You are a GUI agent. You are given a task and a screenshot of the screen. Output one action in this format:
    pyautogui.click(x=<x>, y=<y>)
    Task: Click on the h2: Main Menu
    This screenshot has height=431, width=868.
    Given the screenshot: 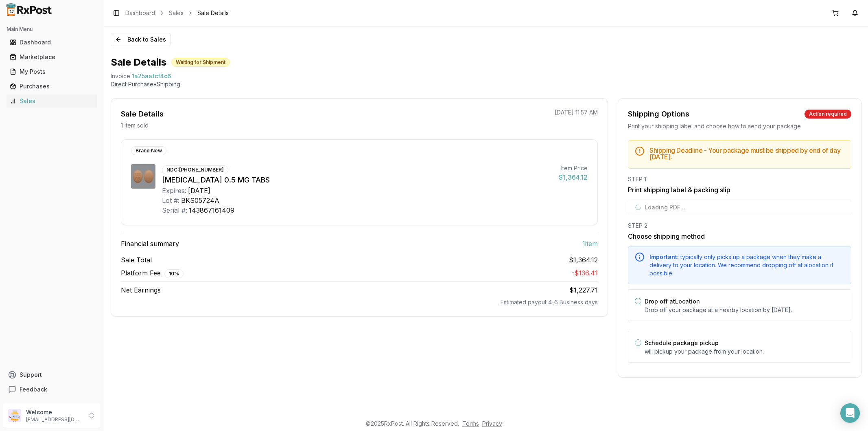 What is the action you would take?
    pyautogui.click(x=52, y=30)
    